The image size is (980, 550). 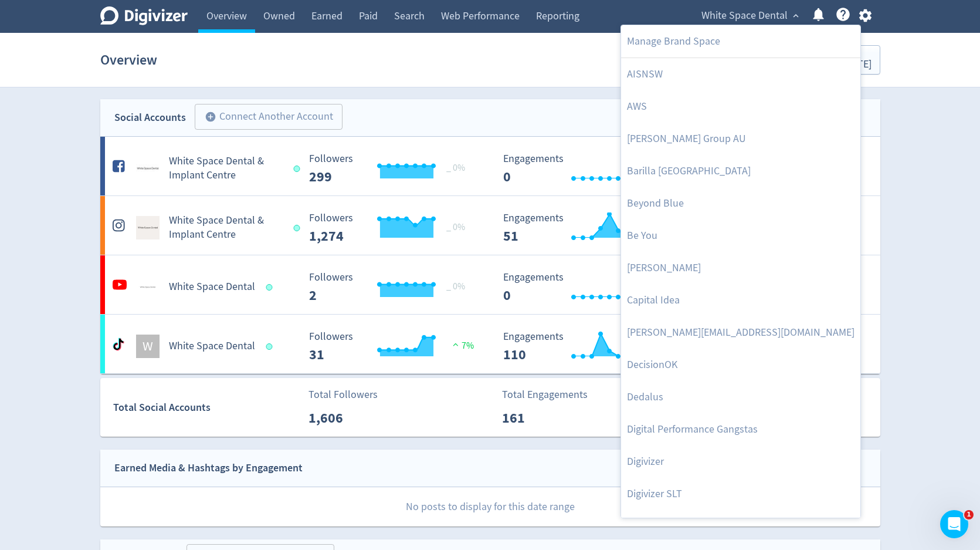 What do you see at coordinates (741, 364) in the screenshot?
I see `a: DecisionOK` at bounding box center [741, 364].